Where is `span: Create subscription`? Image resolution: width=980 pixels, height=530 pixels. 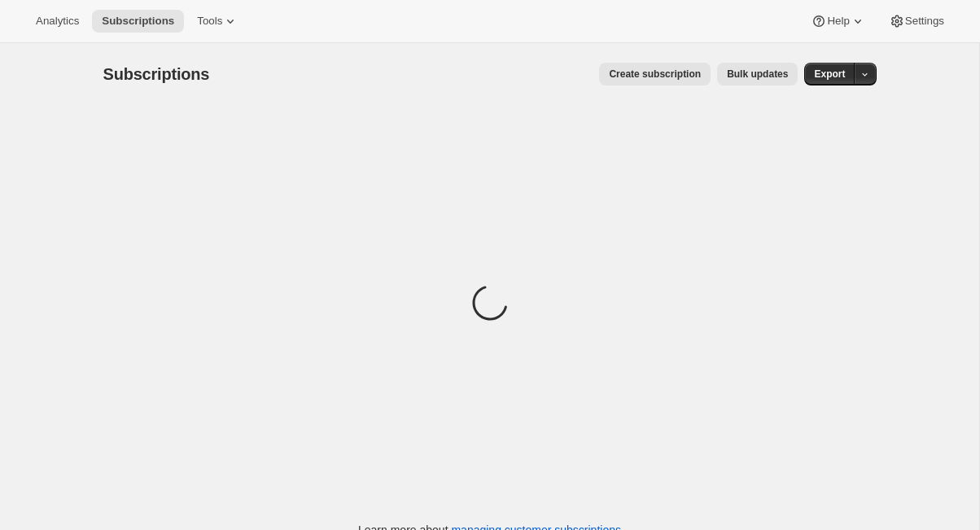
span: Create subscription is located at coordinates (655, 74).